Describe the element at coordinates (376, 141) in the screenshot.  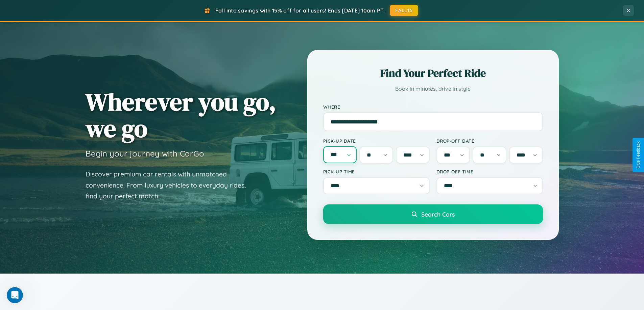
I see `label: Pick-up Date` at that location.